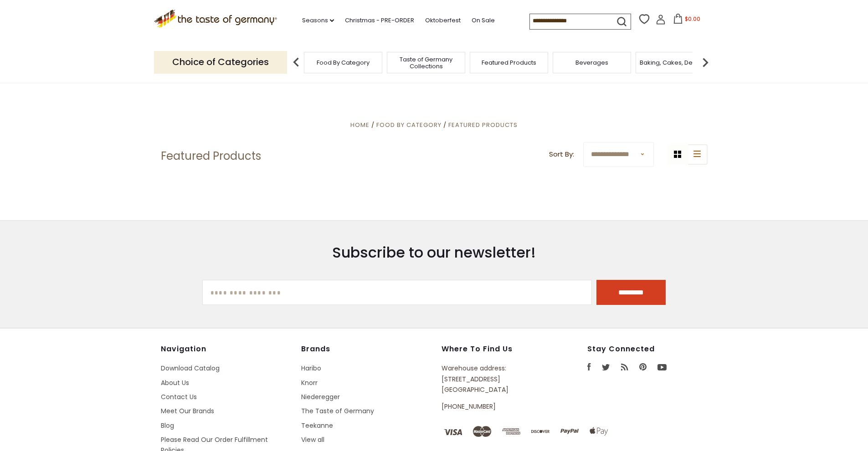 This screenshot has width=868, height=451. What do you see at coordinates (687, 21) in the screenshot?
I see `button: $0.00` at bounding box center [687, 21].